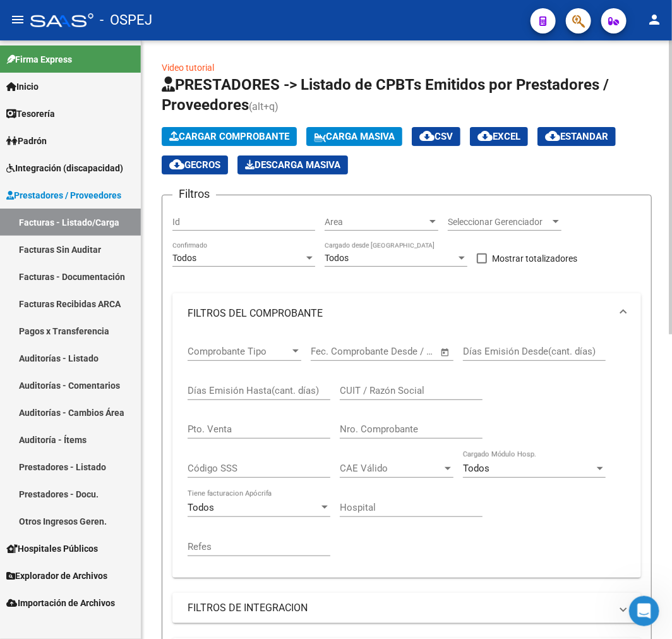  I want to click on span: Integración (discapacidad), so click(64, 168).